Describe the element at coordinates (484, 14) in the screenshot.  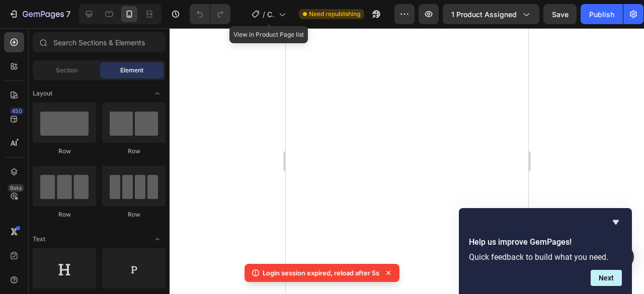
I see `span: 1 product assigned` at that location.